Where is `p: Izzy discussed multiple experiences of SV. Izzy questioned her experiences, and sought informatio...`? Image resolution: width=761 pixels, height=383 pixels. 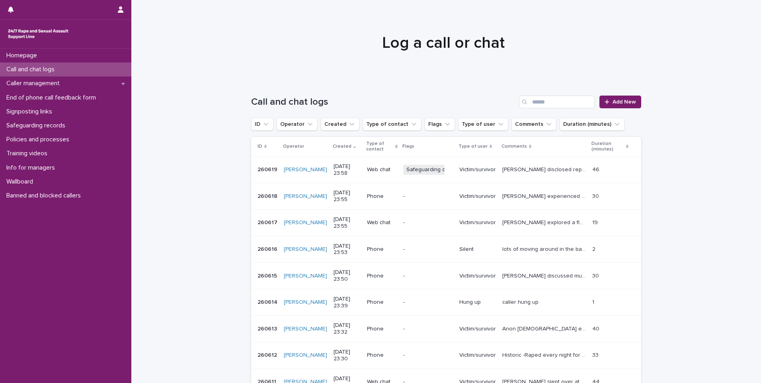
p: Izzy discussed multiple experiences of SV. Izzy questioned her experiences, and sought informatio... is located at coordinates (545, 275).